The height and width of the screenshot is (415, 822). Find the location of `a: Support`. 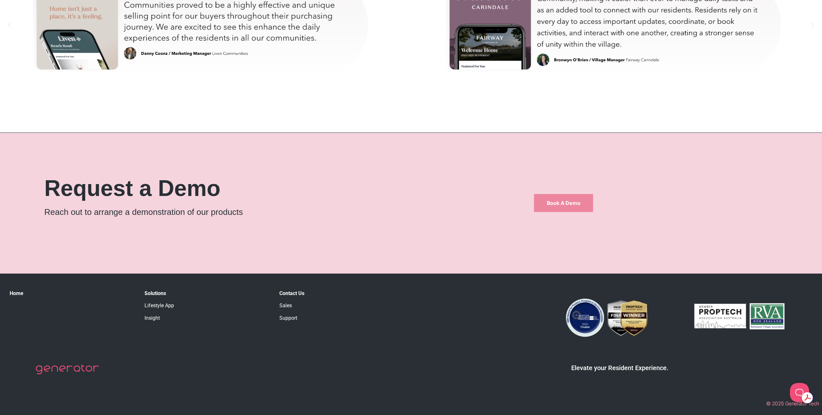

a: Support is located at coordinates (288, 318).